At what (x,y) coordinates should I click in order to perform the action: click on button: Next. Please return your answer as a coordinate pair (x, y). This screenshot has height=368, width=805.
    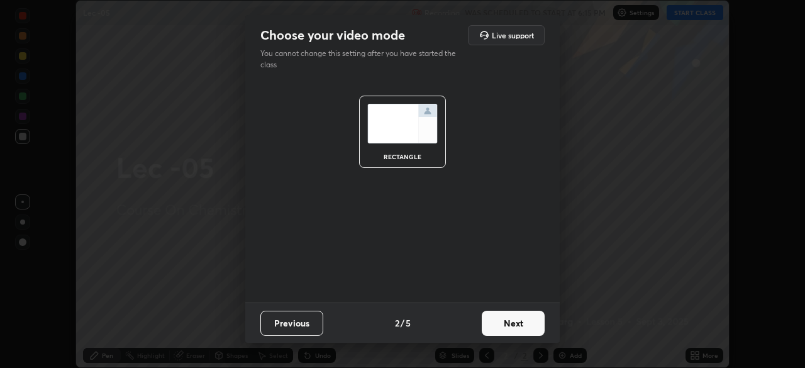
    Looking at the image, I should click on (513, 323).